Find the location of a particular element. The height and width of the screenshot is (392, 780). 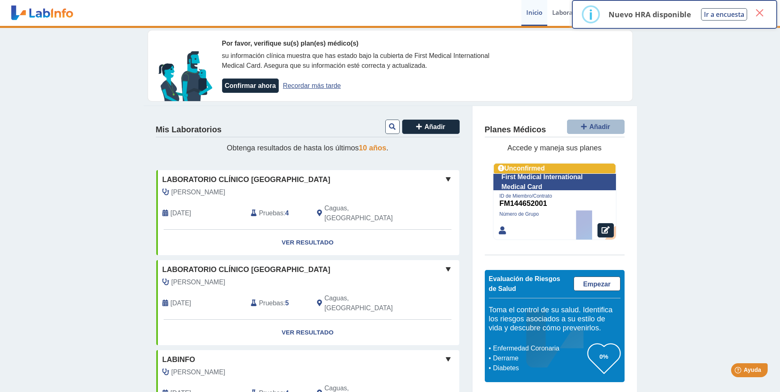

button: Confirmar ahora is located at coordinates (250, 86).